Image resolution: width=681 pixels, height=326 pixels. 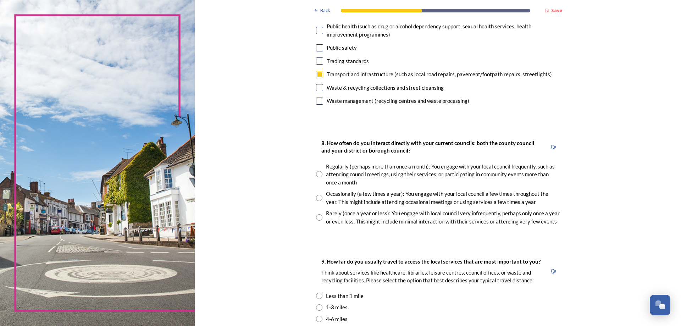 I want to click on div: 4-6 miles, so click(x=336, y=319).